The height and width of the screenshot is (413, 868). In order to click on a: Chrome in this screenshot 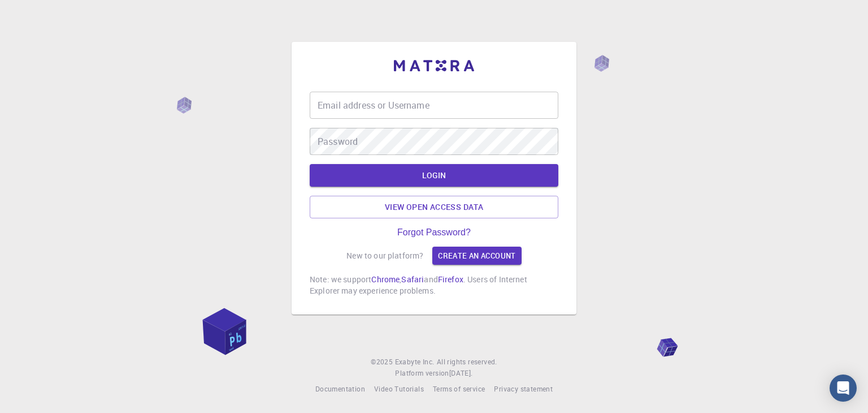, I will do `click(385, 279)`.